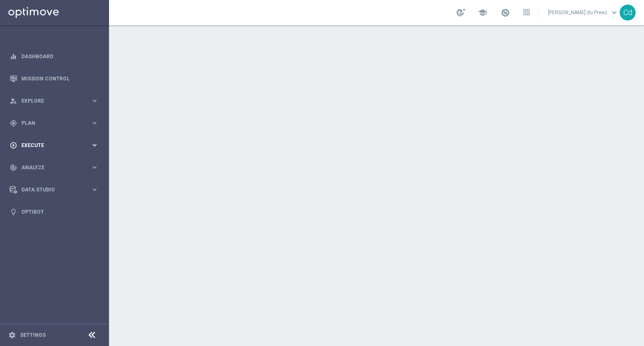  What do you see at coordinates (13, 212) in the screenshot?
I see `i: lightbulb` at bounding box center [13, 212].